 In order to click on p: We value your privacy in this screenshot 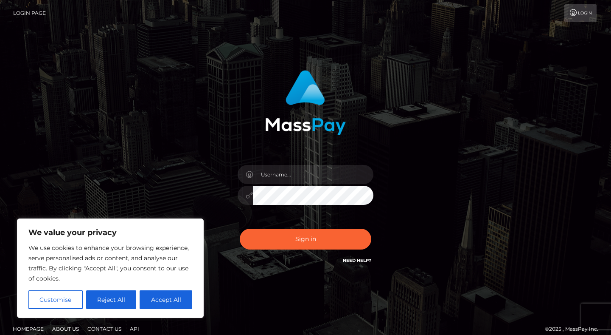, I will do `click(110, 232)`.